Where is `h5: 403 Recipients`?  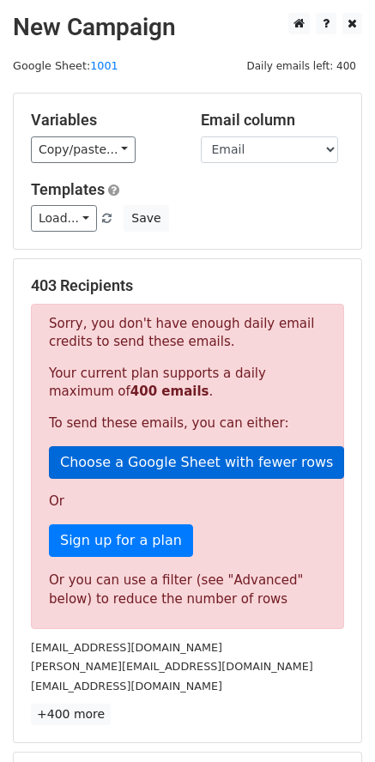
h5: 403 Recipients is located at coordinates (187, 286).